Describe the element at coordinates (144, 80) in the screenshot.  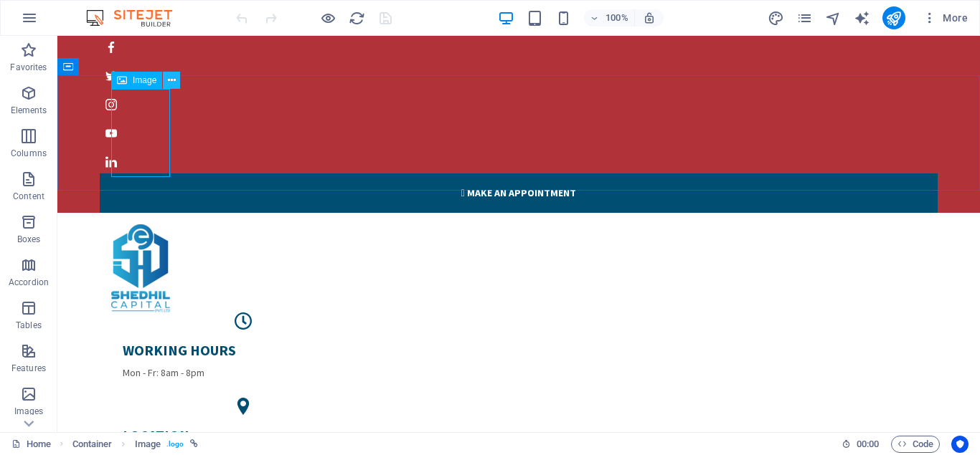
I see `span: Image` at that location.